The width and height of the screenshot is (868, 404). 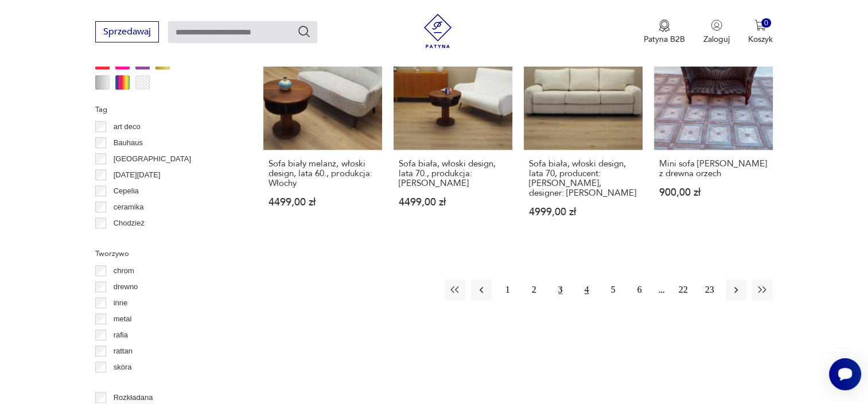 I want to click on p: chrom, so click(x=124, y=271).